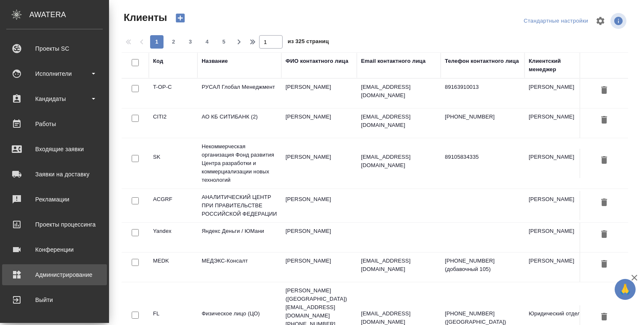 The image size is (644, 325). What do you see at coordinates (55, 300) in the screenshot?
I see `div: Выйти` at bounding box center [55, 300].